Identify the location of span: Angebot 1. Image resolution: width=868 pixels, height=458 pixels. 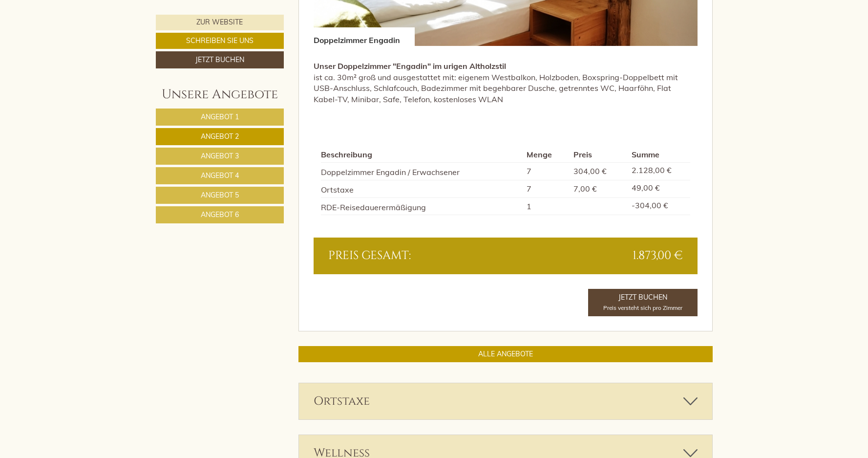
(220, 117).